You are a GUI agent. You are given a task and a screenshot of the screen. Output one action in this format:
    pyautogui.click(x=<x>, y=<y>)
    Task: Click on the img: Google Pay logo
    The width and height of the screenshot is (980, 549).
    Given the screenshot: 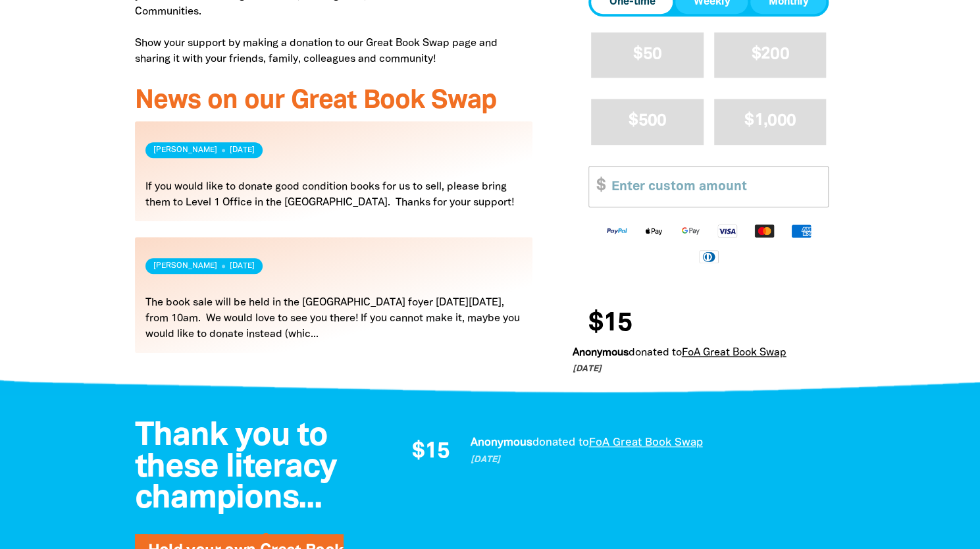 What is the action you would take?
    pyautogui.click(x=691, y=230)
    